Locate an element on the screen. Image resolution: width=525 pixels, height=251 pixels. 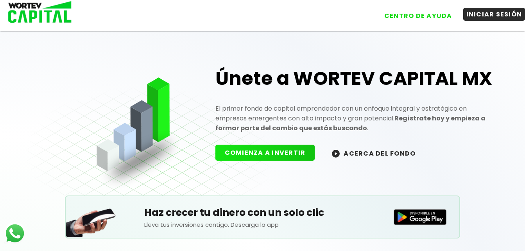
button: CENTRO DE AYUDA is located at coordinates (418, 16).